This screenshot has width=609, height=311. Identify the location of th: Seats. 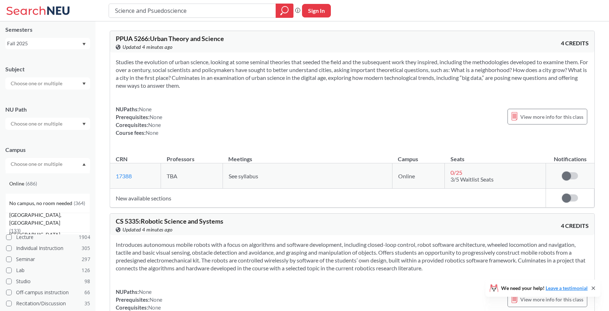
(496, 155).